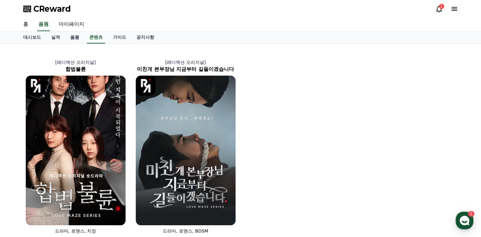  What do you see at coordinates (52, 9) in the screenshot?
I see `span: CReward` at bounding box center [52, 9].